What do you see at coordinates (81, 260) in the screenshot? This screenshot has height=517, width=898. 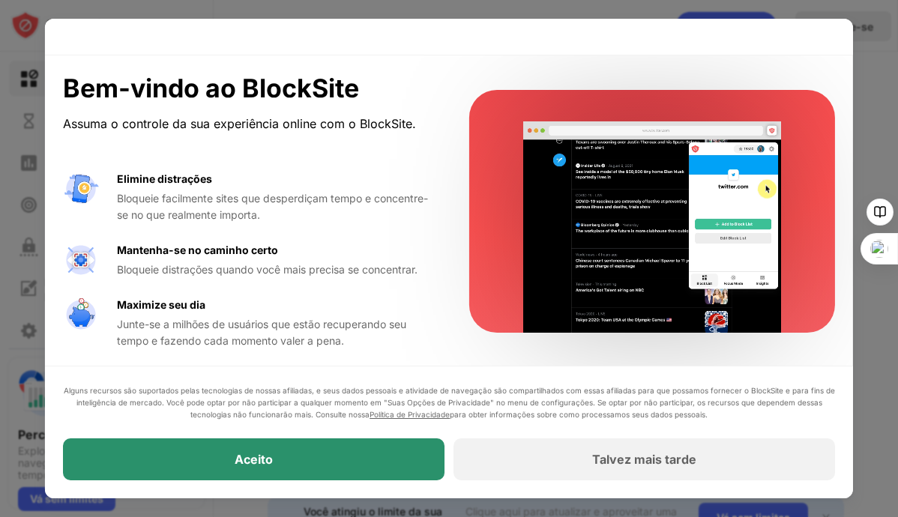 I see `img: value-focus.svg` at bounding box center [81, 260].